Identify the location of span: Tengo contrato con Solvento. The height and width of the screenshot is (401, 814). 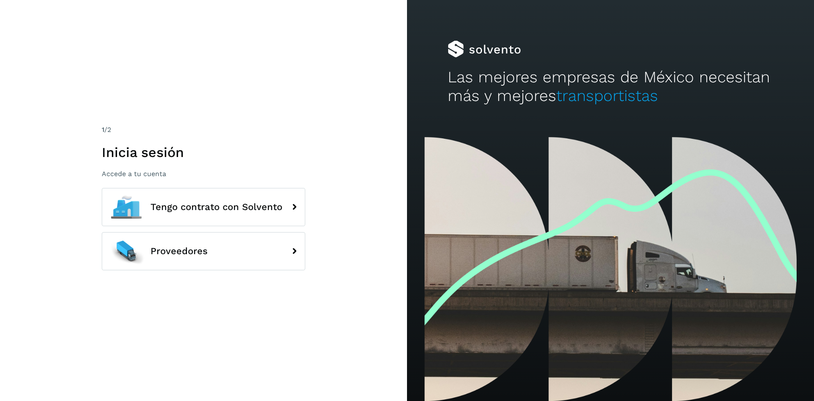
(216, 207).